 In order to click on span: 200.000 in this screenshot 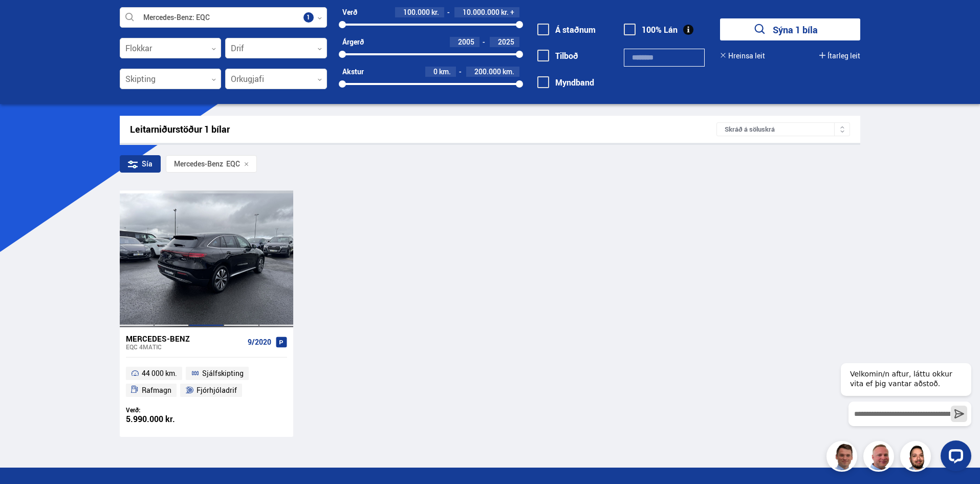, I will do `click(487, 71)`.